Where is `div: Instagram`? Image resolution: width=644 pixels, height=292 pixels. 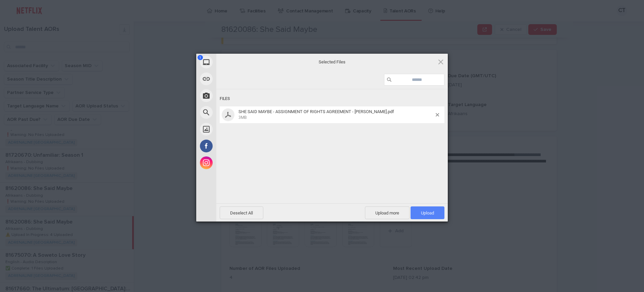
div: Instagram is located at coordinates (236, 163).